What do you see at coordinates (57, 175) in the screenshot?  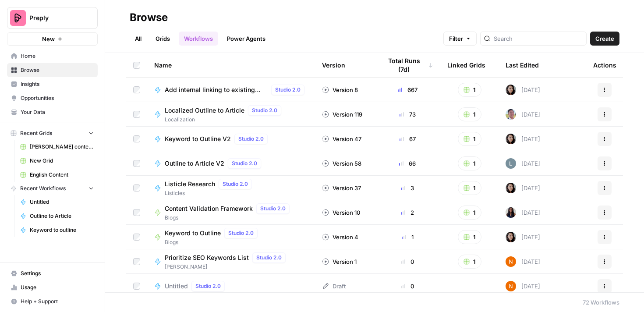 I see `a: English Content` at bounding box center [57, 175].